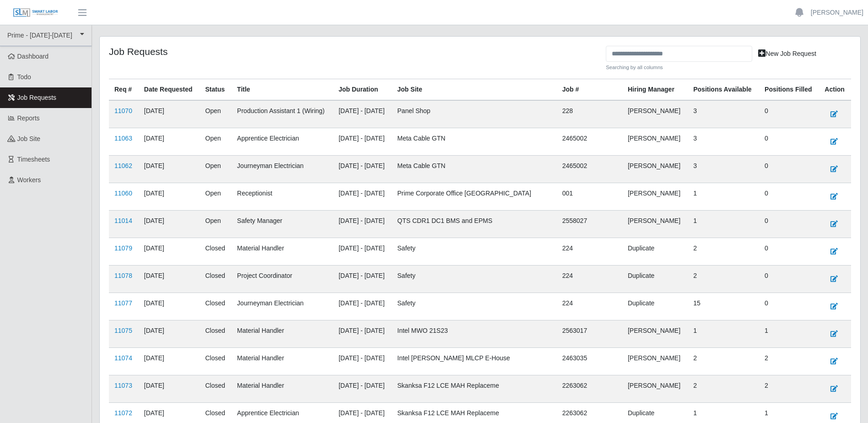  I want to click on a: 11072, so click(123, 413).